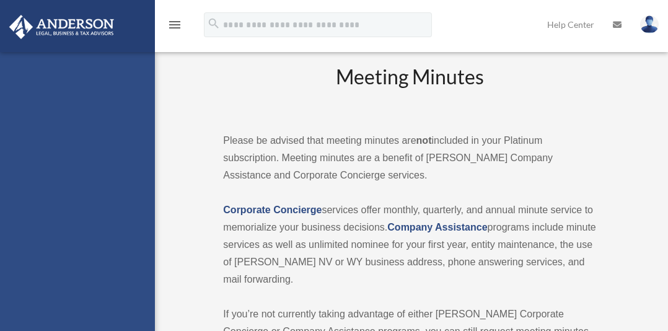 The width and height of the screenshot is (668, 331). What do you see at coordinates (61, 27) in the screenshot?
I see `img: Anderson Advisors Platinum Portal` at bounding box center [61, 27].